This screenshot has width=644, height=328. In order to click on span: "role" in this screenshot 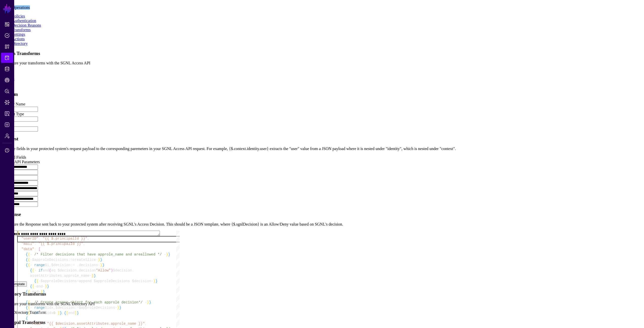, I will do `click(36, 324)`.